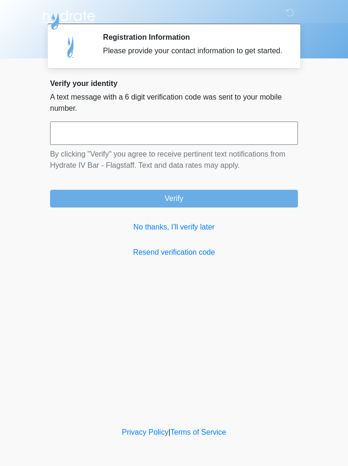 This screenshot has width=348, height=466. Describe the element at coordinates (174, 83) in the screenshot. I see `h2: Verify your identity` at that location.